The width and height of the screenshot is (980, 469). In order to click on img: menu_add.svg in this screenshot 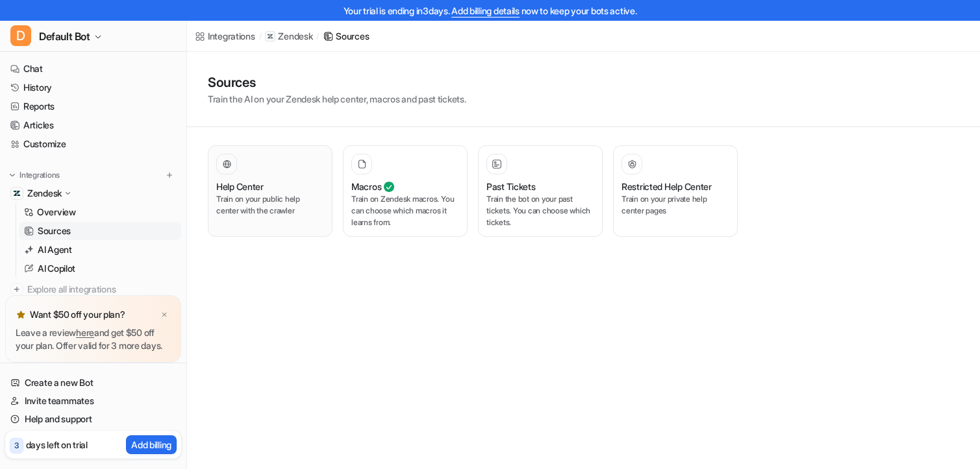, I will do `click(169, 175)`.